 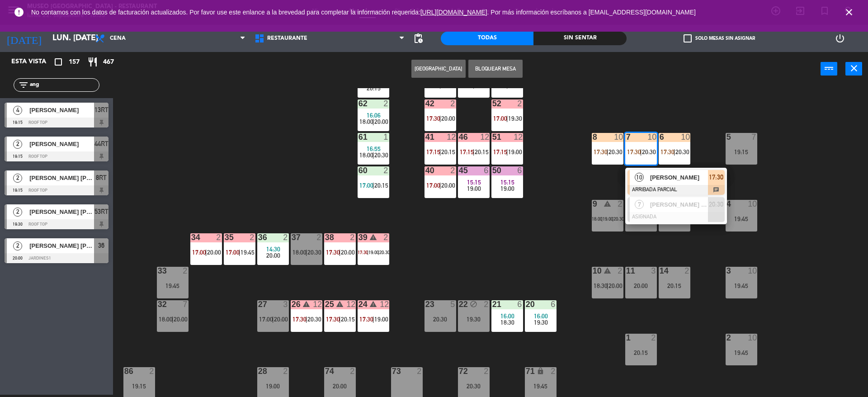 What do you see at coordinates (459, 137) in the screenshot?
I see `div: 46` at bounding box center [459, 137].